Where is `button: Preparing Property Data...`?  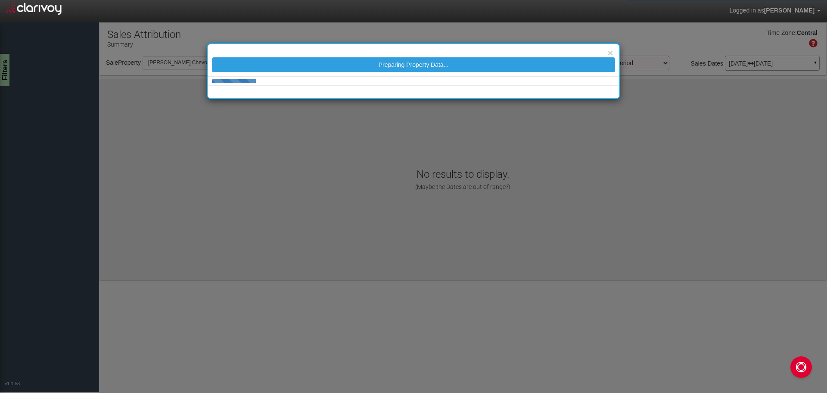
button: Preparing Property Data... is located at coordinates (414, 65).